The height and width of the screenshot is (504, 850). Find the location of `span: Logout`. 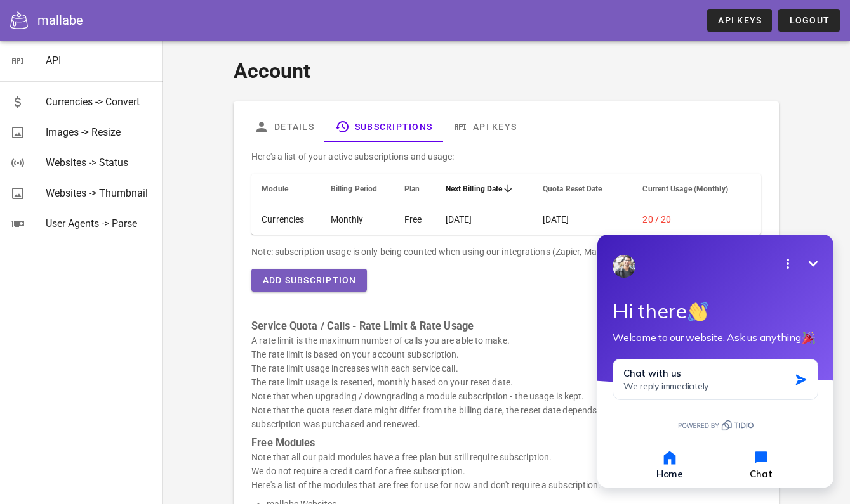

span: Logout is located at coordinates (809, 21).